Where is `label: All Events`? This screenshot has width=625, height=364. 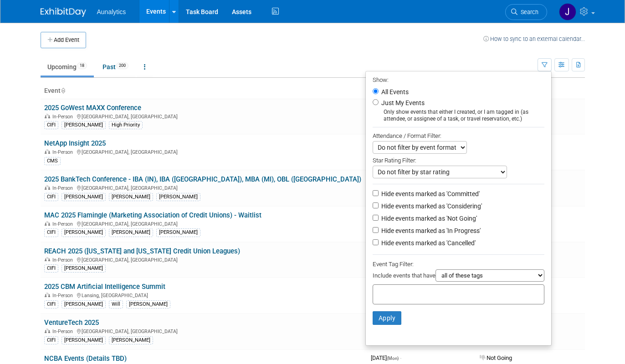 label: All Events is located at coordinates (394, 92).